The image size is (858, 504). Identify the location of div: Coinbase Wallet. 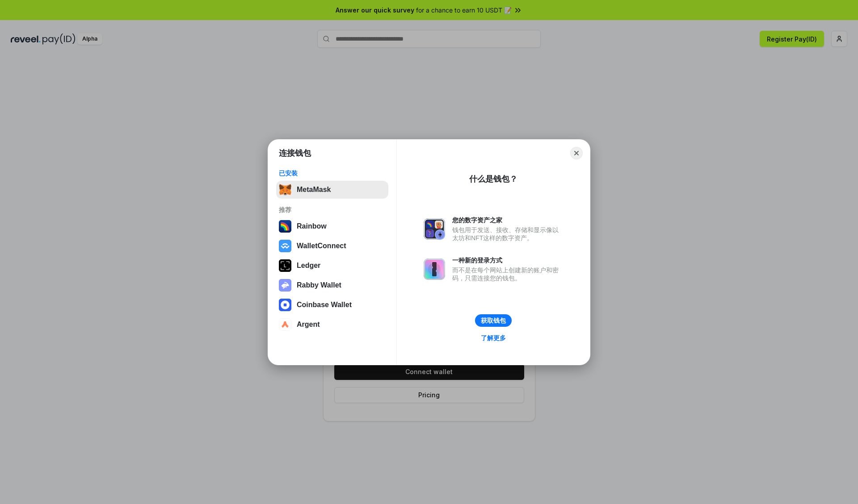
(324, 305).